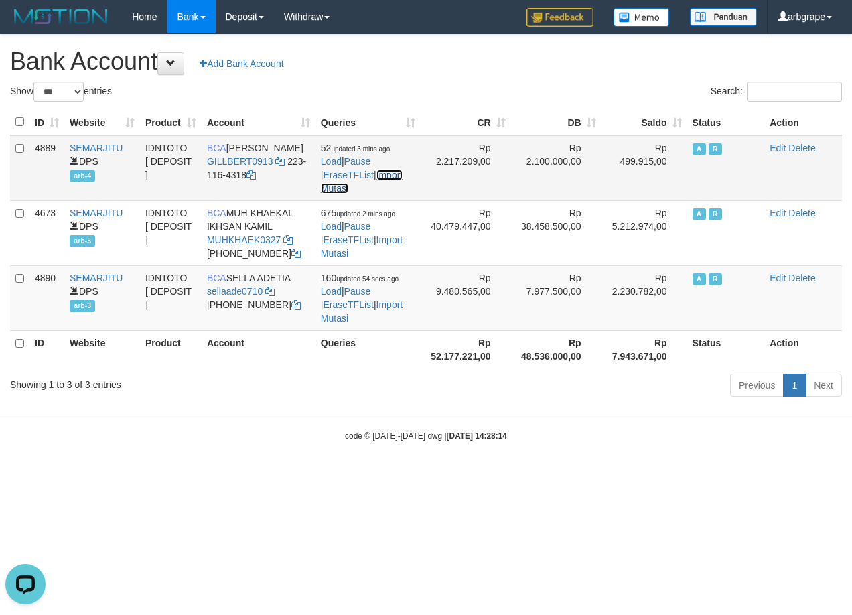  What do you see at coordinates (171, 349) in the screenshot?
I see `th: Product` at bounding box center [171, 349].